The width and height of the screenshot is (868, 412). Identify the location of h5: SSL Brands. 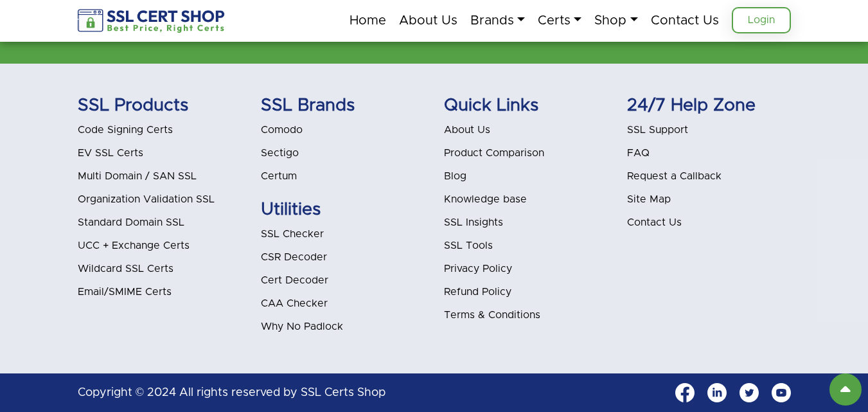
(342, 106).